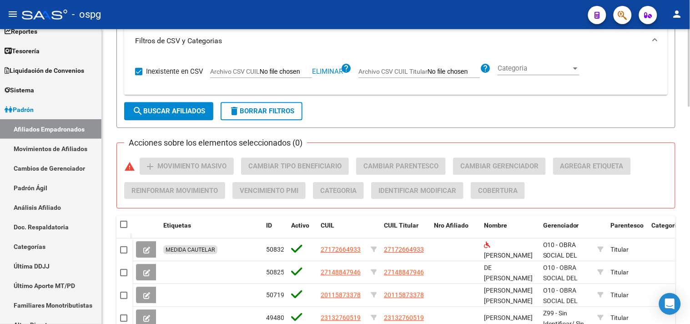  Describe the element at coordinates (342, 231) in the screenshot. I see `datatable-header-cell: CUIL` at that location.